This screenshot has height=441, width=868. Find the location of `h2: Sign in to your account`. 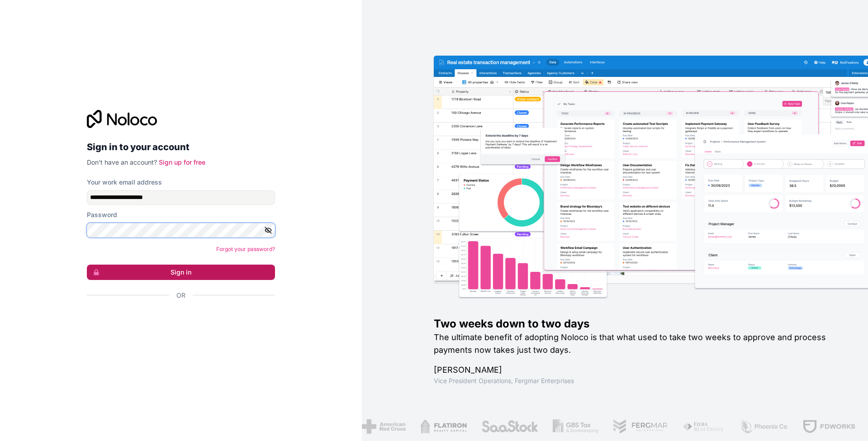

h2: Sign in to your account is located at coordinates (181, 147).